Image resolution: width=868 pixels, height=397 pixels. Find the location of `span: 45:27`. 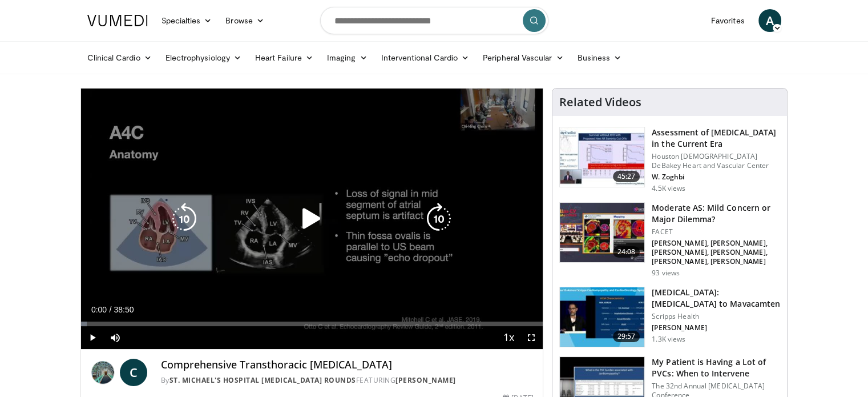

span: 45:27 is located at coordinates (626, 177).